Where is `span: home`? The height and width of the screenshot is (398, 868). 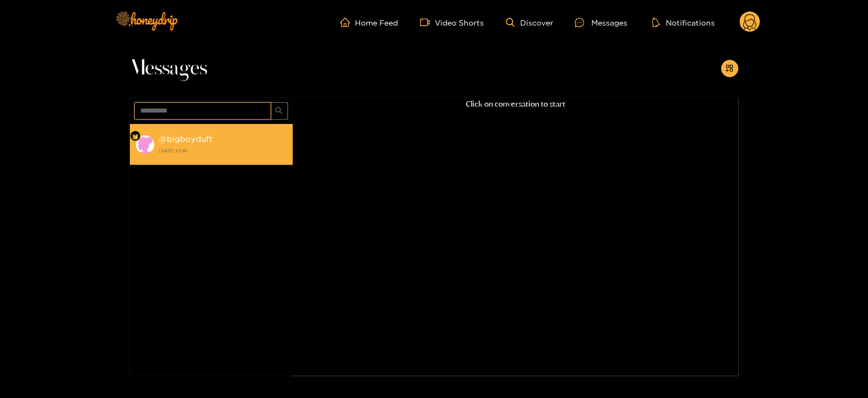 span: home is located at coordinates (348, 22).